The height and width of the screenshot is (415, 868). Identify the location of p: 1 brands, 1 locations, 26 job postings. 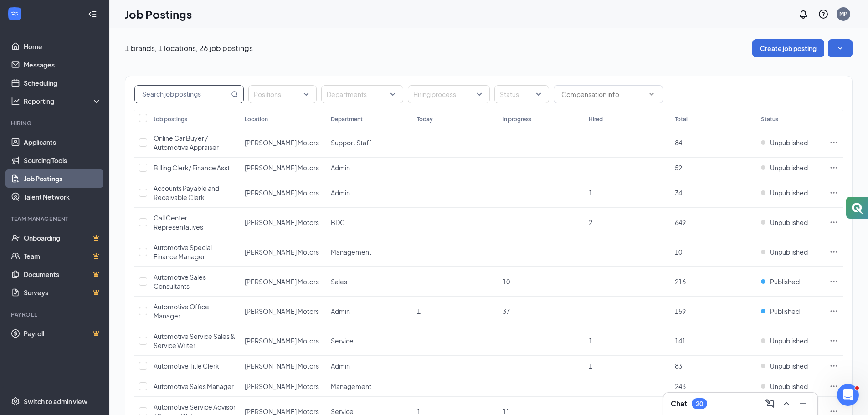
(189, 48).